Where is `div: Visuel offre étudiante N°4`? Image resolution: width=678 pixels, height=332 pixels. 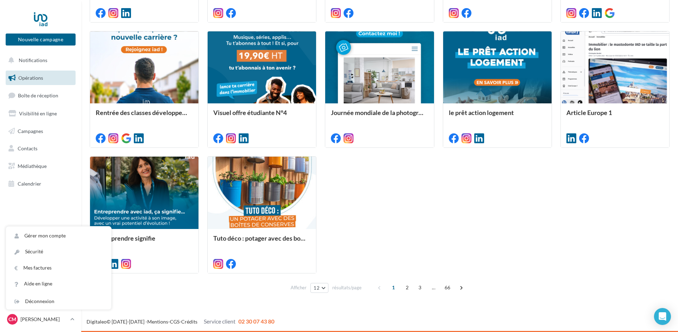 div: Visuel offre étudiante N°4 is located at coordinates (262, 116).